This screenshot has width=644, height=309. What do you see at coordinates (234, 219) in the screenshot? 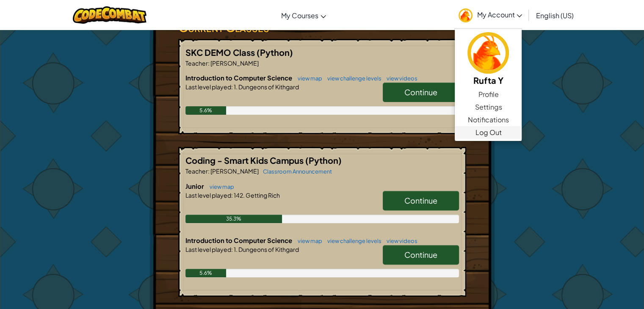
I see `div: 35.3%` at bounding box center [234, 219].